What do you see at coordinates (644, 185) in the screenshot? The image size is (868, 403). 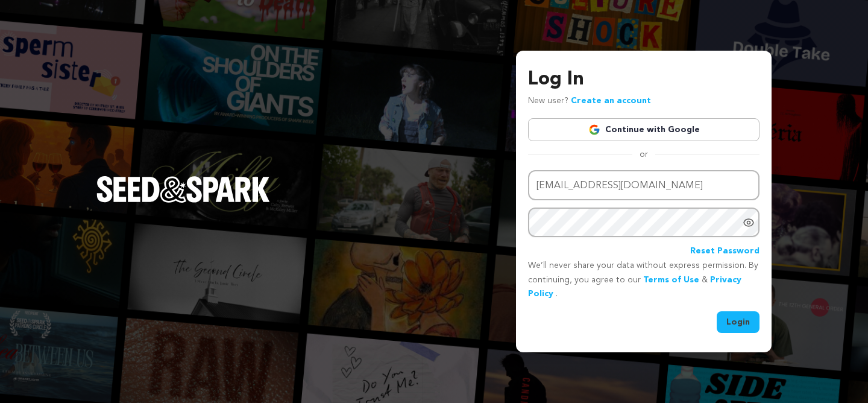 I see `input: Email address` at bounding box center [644, 185].